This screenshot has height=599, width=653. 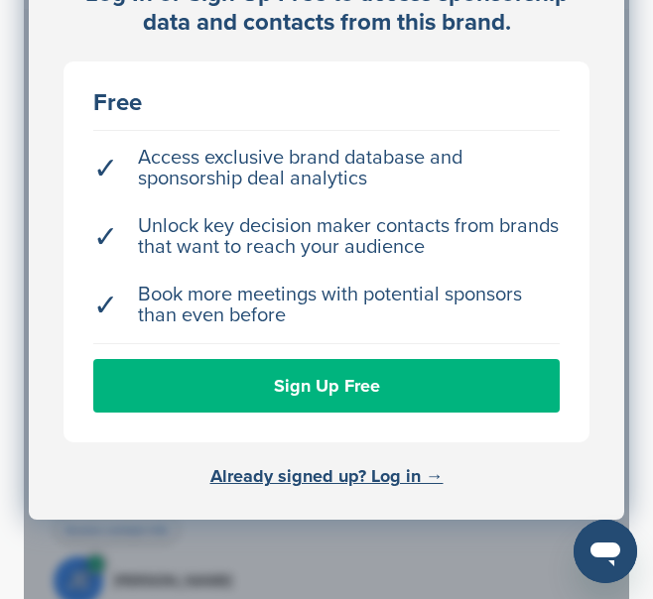 I want to click on li: Book more meetings with potential sponsors than even before, so click(x=326, y=305).